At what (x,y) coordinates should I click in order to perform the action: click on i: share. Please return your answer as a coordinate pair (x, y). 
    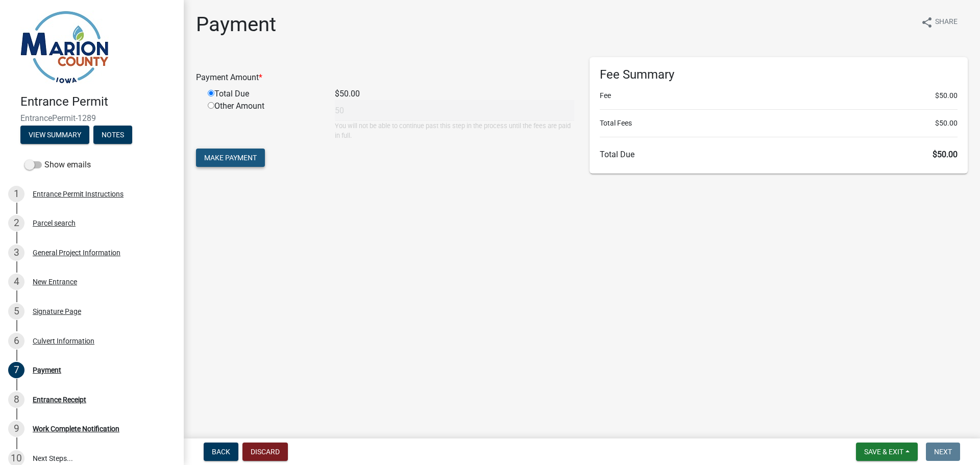
    Looking at the image, I should click on (927, 22).